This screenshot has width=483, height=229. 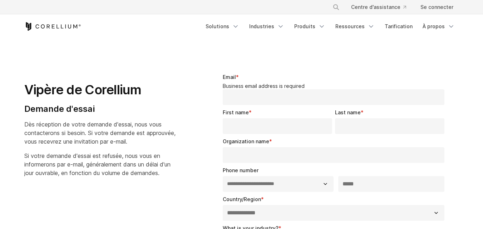 What do you see at coordinates (217, 26) in the screenshot?
I see `font: Solutions` at bounding box center [217, 26].